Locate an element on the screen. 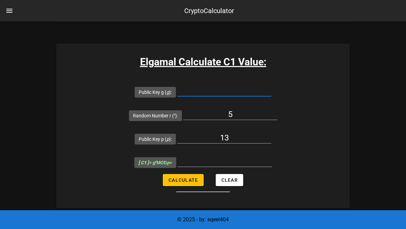 This screenshot has height=229, width=406. label: Public Key p ( ): is located at coordinates (155, 139).